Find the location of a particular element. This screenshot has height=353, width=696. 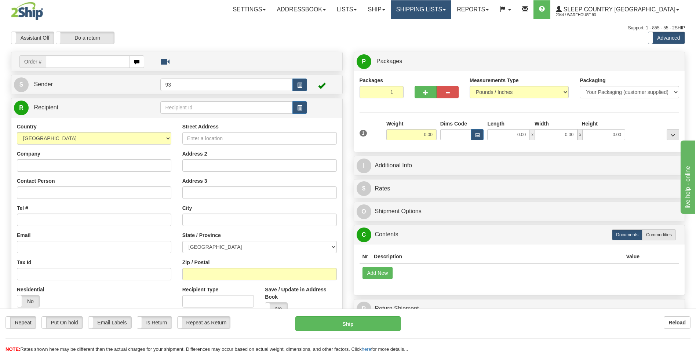

div: live help - online is located at coordinates (37, 9).